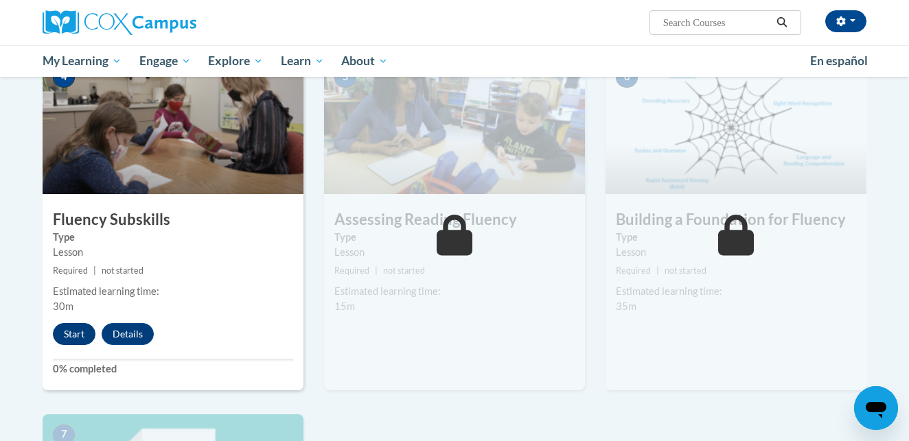  What do you see at coordinates (716, 23) in the screenshot?
I see `input: Search Courses` at bounding box center [716, 23].